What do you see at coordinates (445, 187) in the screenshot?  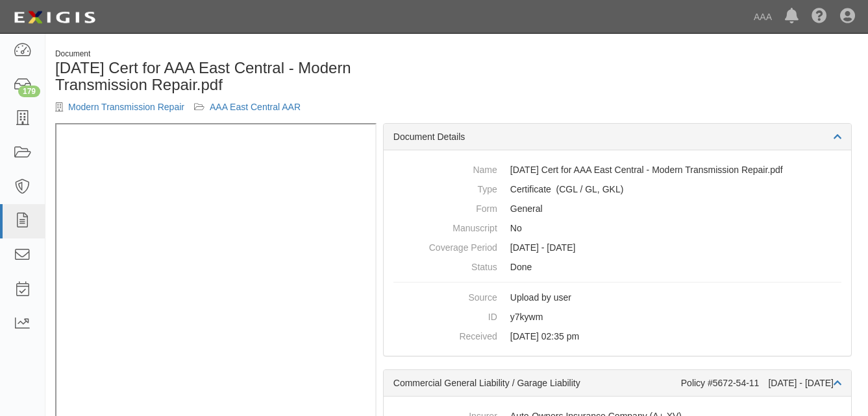 I see `dt: Type` at bounding box center [445, 187].